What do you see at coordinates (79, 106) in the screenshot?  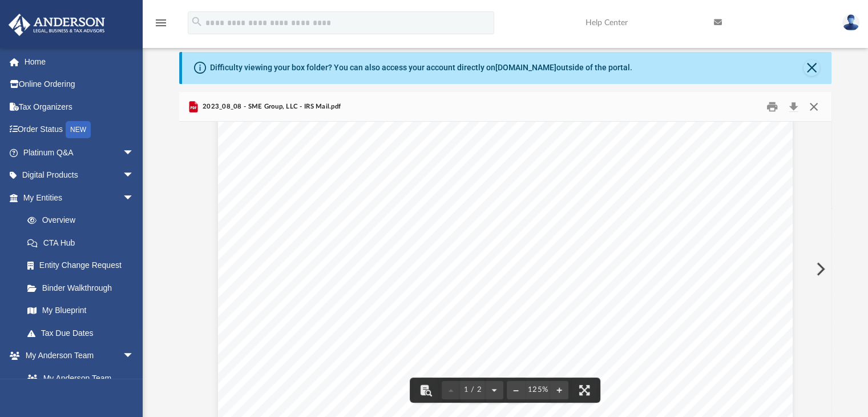 I see `a: Tax Organizers` at bounding box center [79, 106].